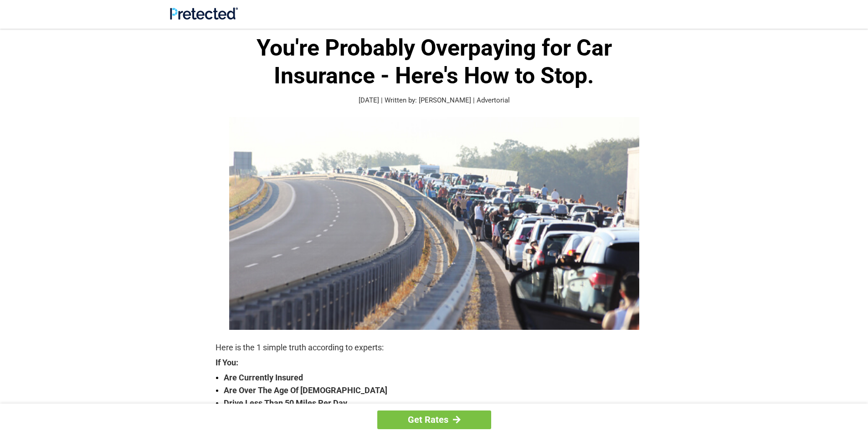 The height and width of the screenshot is (436, 868). I want to click on p: Here is the 1 simple truth according to experts:, so click(434, 348).